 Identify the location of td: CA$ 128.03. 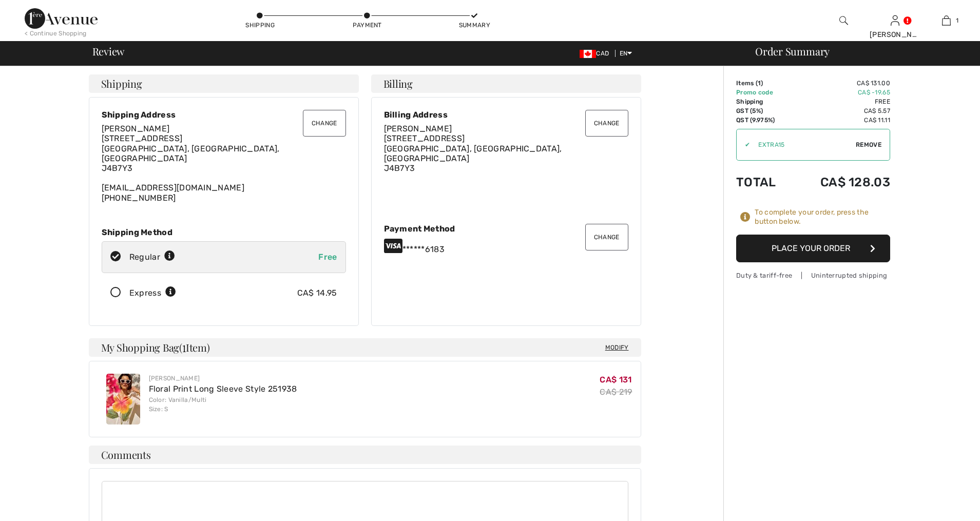
(841, 182).